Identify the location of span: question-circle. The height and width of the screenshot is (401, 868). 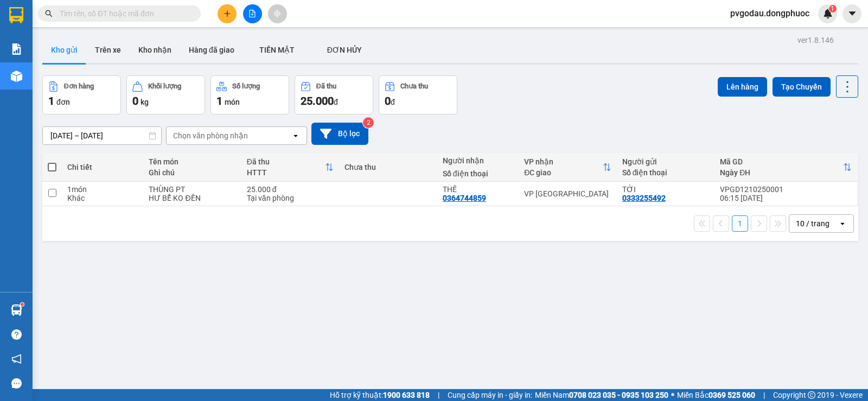
(16, 334).